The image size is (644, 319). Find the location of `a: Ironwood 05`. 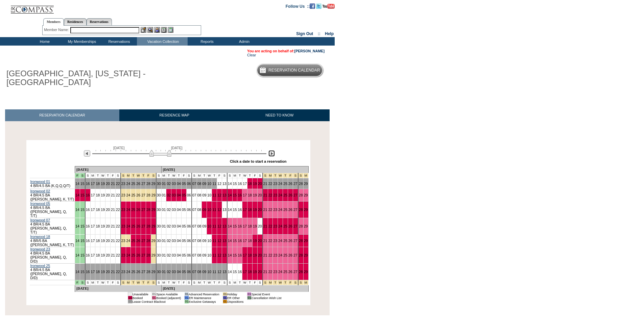

a: Ironwood 05 is located at coordinates (40, 204).